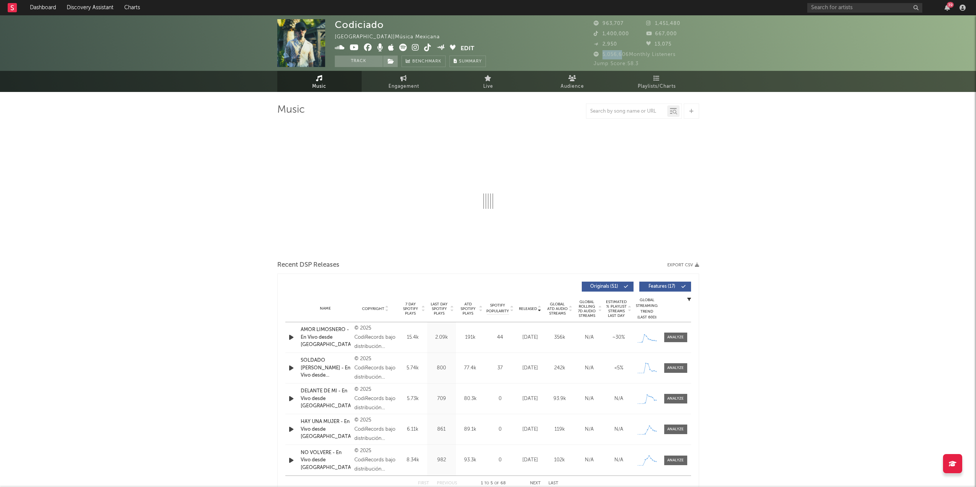 Image resolution: width=976 pixels, height=487 pixels. What do you see at coordinates (470, 338) in the screenshot?
I see `div: 191k` at bounding box center [470, 338].